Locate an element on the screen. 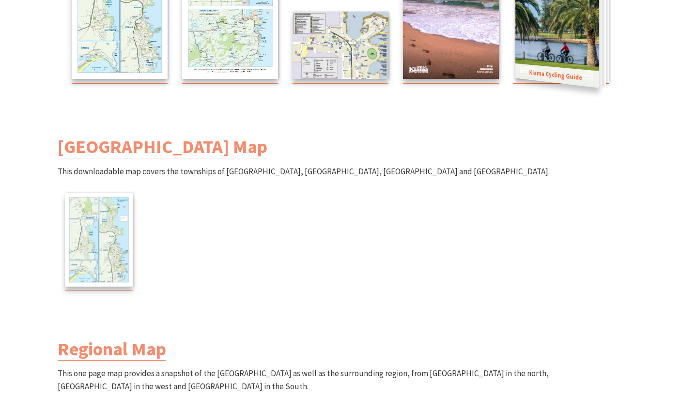  img: Kiama Townships Map is located at coordinates (99, 240).